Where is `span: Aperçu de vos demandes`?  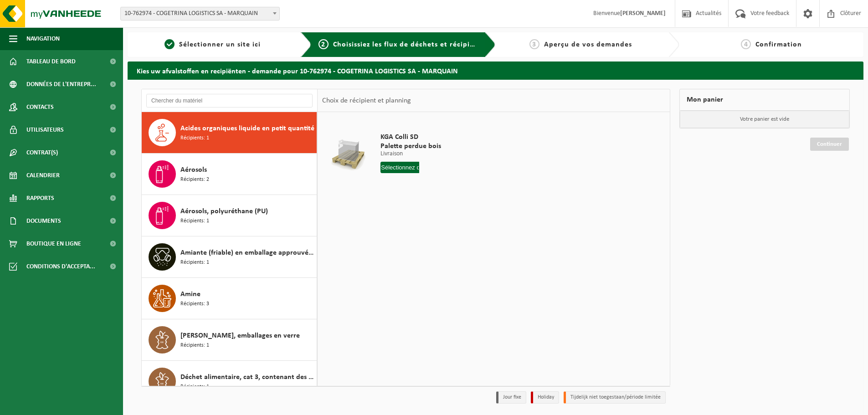 span: Aperçu de vos demandes is located at coordinates (588, 45).